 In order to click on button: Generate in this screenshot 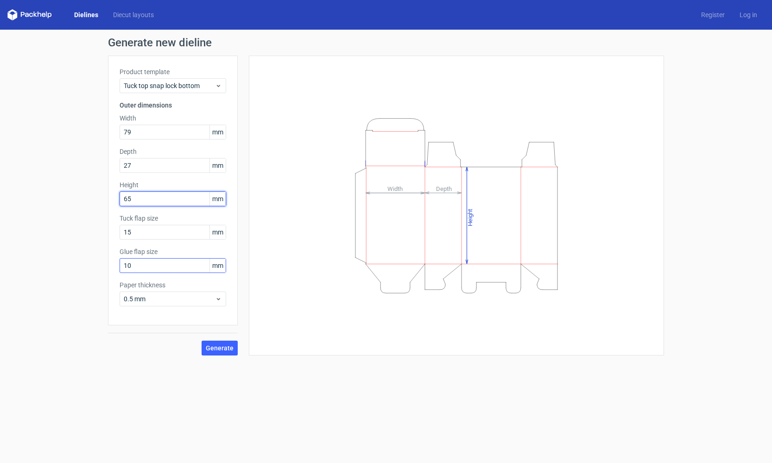, I will do `click(220, 348)`.